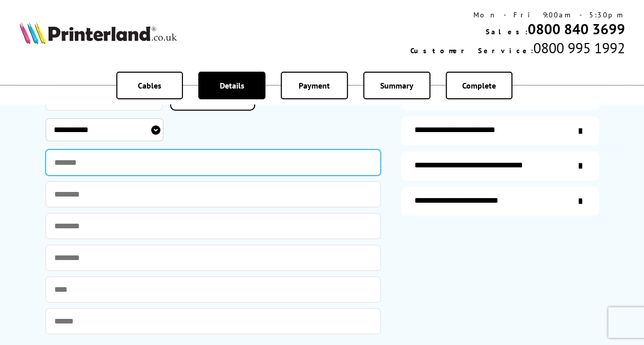 This screenshot has width=644, height=345. Describe the element at coordinates (479, 85) in the screenshot. I see `span: Complete` at that location.